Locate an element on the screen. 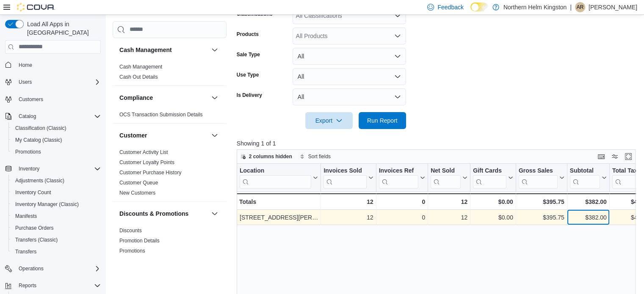 This screenshot has width=644, height=294. span: Purchase Orders is located at coordinates (57, 228).